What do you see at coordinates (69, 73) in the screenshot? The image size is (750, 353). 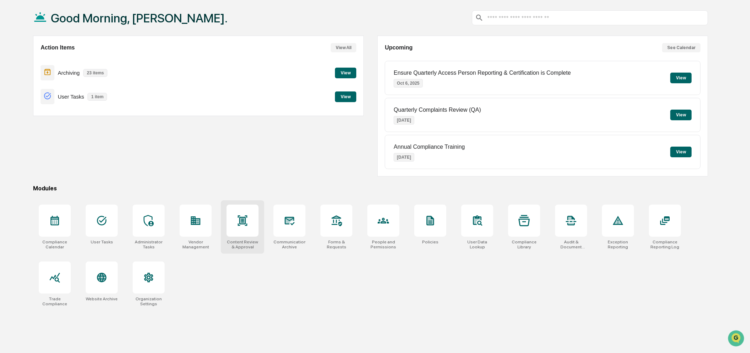 I see `p: Archiving` at bounding box center [69, 73].